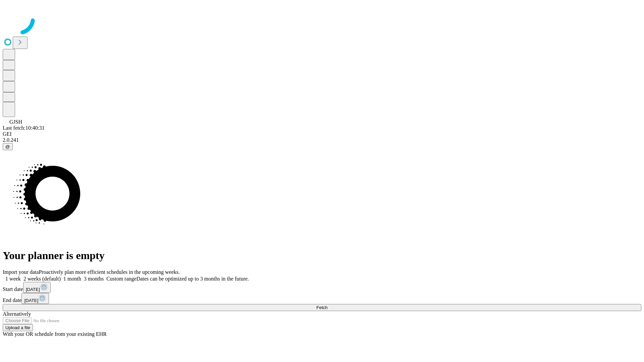 This screenshot has width=644, height=362. What do you see at coordinates (322, 255) in the screenshot?
I see `h1: Your planner is empty` at bounding box center [322, 255].